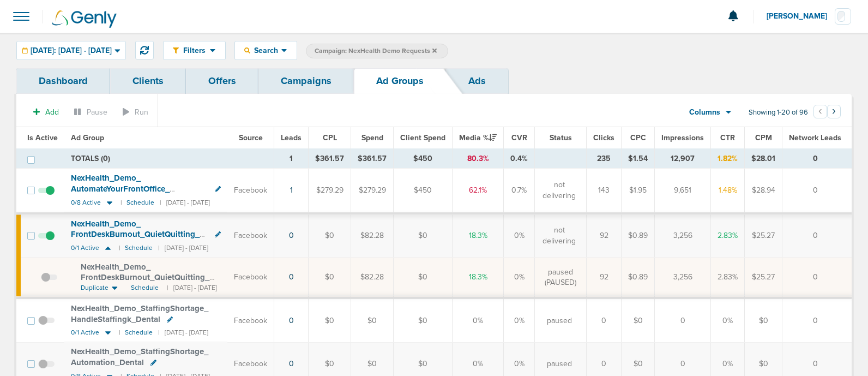  I want to click on a: Offers, so click(222, 81).